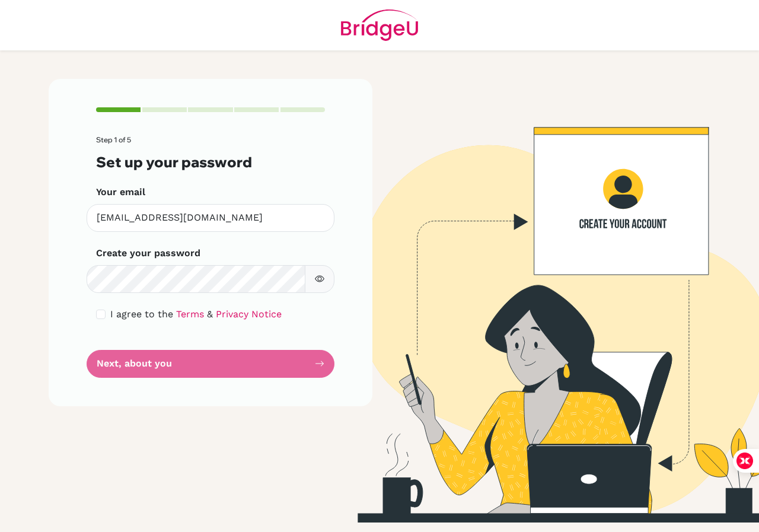 The height and width of the screenshot is (532, 759). I want to click on span: I agree to the, so click(142, 314).